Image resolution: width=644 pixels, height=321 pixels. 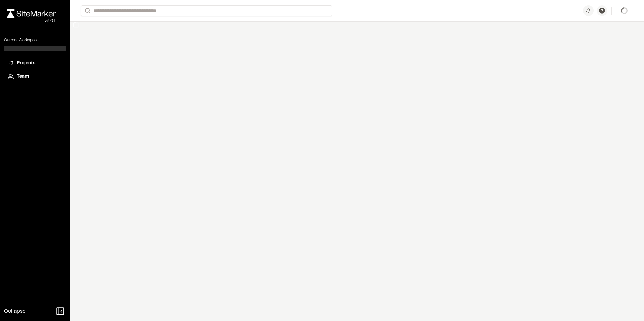 What do you see at coordinates (31, 14) in the screenshot?
I see `img: rebrand.png` at bounding box center [31, 14].